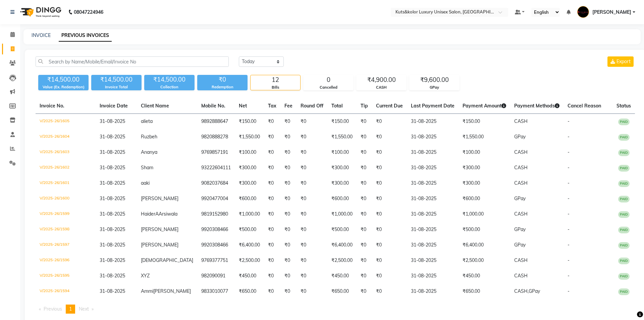  Describe the element at coordinates (484, 245) in the screenshot. I see `td: ₹6,400.00` at that location.